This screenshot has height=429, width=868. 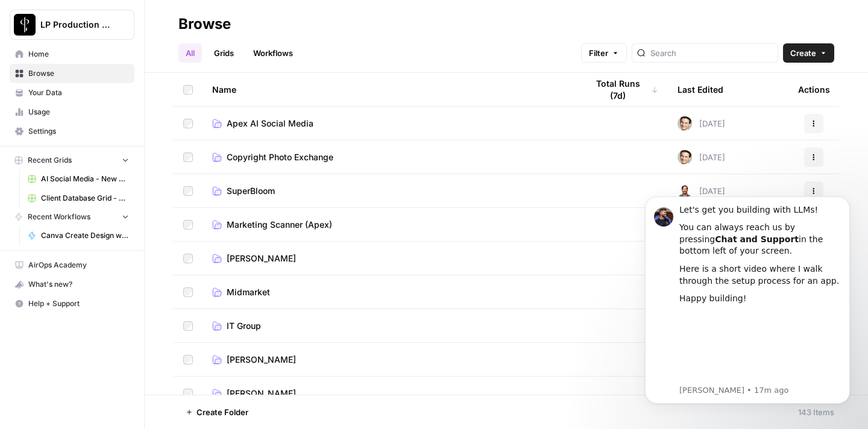 What do you see at coordinates (808, 53) in the screenshot?
I see `button: Create` at bounding box center [808, 53].